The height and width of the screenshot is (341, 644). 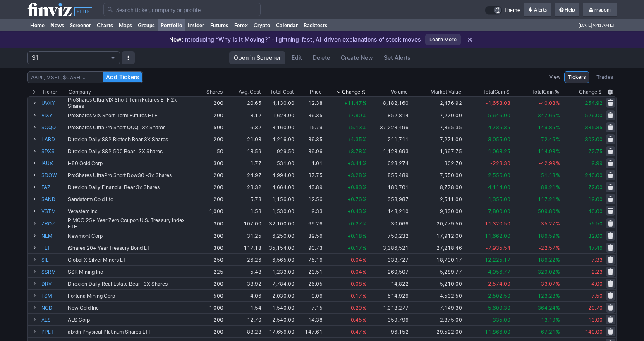 What do you see at coordinates (548, 187) in the screenshot?
I see `span: 88.21` at bounding box center [548, 187].